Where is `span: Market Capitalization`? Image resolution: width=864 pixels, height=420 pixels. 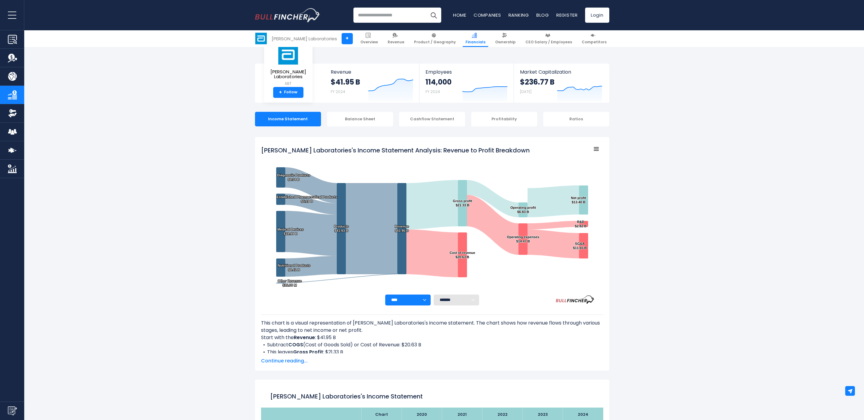 span: Market Capitalization is located at coordinates (561, 72).